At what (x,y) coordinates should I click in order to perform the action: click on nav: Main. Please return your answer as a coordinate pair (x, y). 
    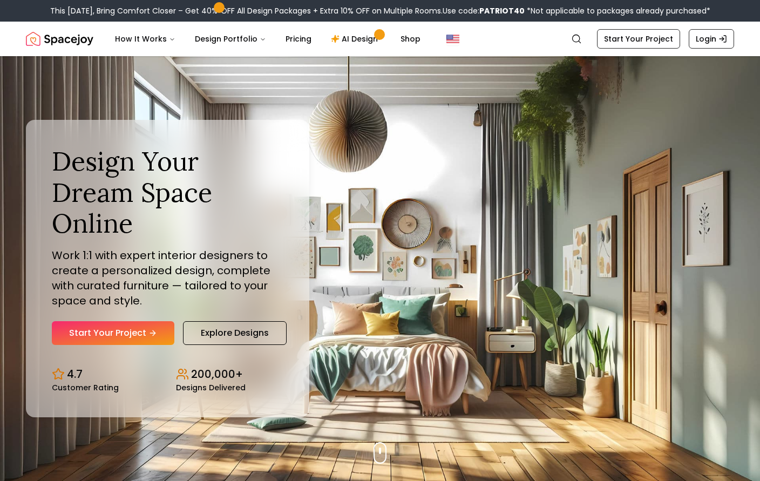
    Looking at the image, I should click on (268, 39).